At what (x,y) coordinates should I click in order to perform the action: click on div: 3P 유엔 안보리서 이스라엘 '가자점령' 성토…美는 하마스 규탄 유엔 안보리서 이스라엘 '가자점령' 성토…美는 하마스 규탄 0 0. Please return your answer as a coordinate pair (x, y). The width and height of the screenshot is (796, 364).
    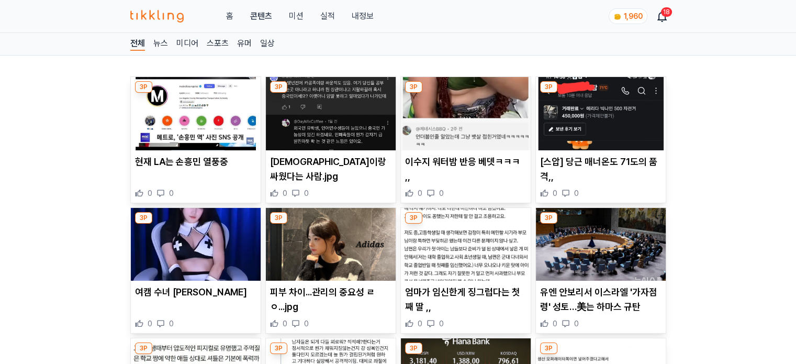
    Looking at the image, I should click on (601, 271).